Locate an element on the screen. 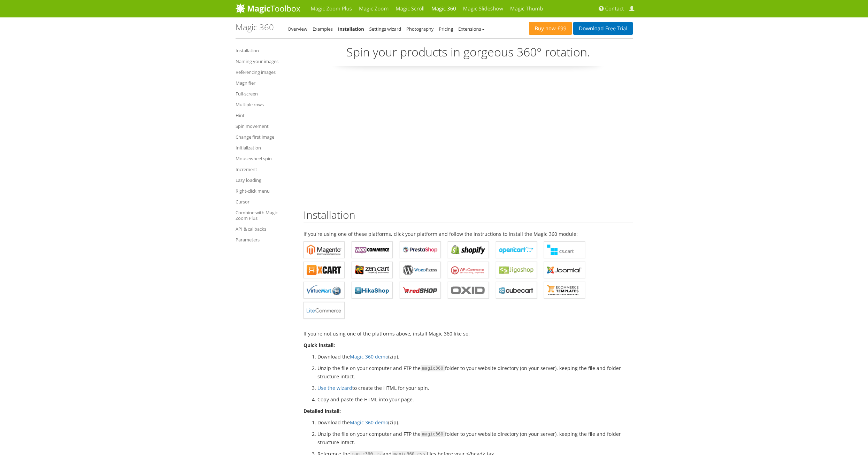 This screenshot has height=455, width=868. a: Change first image is located at coordinates (264, 137).